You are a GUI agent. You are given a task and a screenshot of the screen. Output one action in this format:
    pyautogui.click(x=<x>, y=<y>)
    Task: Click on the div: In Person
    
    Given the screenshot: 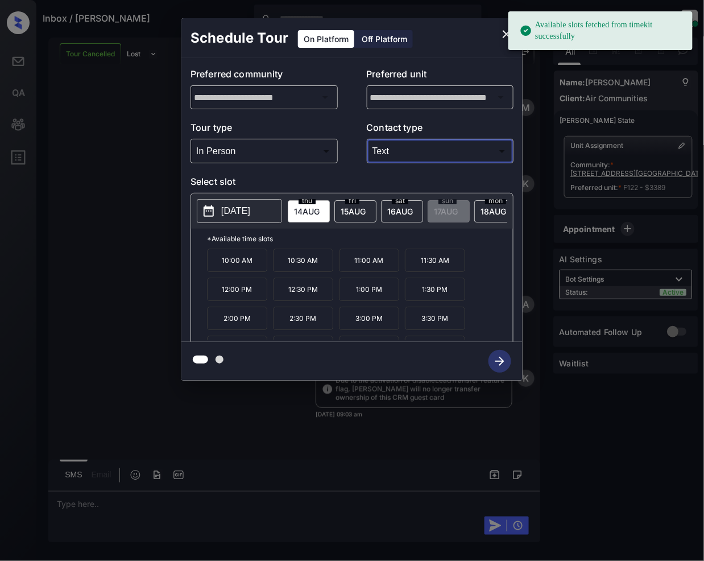 What is the action you would take?
    pyautogui.click(x=264, y=151)
    